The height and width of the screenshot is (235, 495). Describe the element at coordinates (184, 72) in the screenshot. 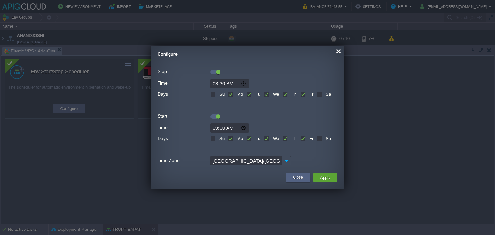

I see `label: Stop` at that location.